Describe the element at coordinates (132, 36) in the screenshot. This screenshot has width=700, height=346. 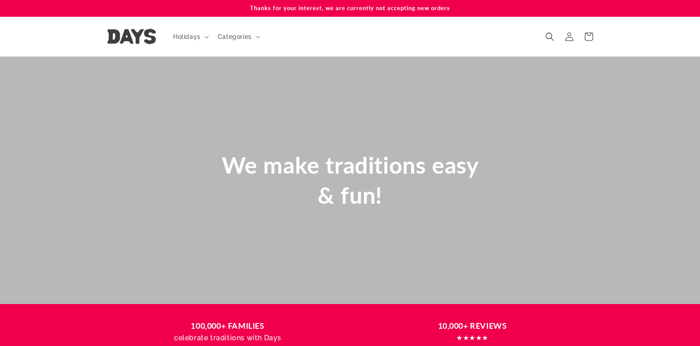
I see `img: Days United` at that location.